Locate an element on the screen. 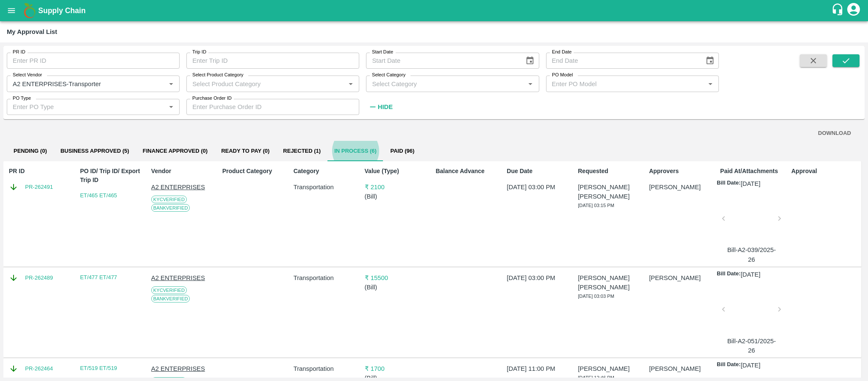 The height and width of the screenshot is (381, 868). label: PO Type is located at coordinates (22, 98).